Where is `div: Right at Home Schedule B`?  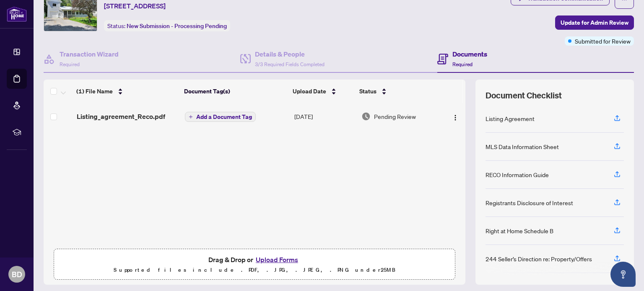 div: Right at Home Schedule B is located at coordinates (520, 230).